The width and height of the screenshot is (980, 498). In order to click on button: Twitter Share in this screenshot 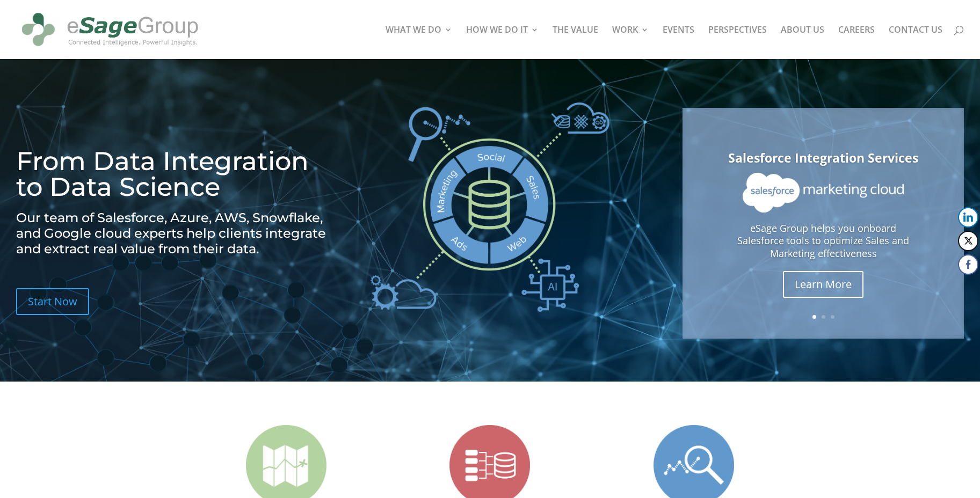, I will do `click(969, 241)`.